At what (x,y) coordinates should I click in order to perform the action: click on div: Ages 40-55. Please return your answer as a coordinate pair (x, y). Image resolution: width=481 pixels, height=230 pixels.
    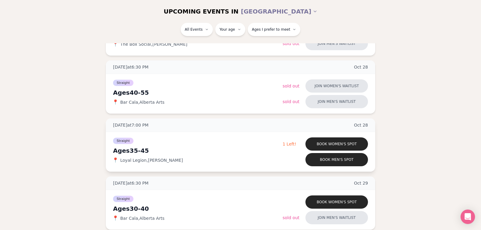
    Looking at the image, I should click on (198, 93).